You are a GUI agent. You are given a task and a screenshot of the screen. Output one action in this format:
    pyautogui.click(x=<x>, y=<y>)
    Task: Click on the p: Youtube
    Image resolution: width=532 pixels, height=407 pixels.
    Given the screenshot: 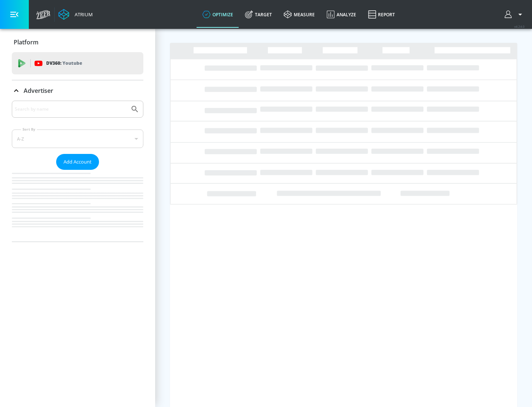 What is the action you would take?
    pyautogui.click(x=72, y=63)
    